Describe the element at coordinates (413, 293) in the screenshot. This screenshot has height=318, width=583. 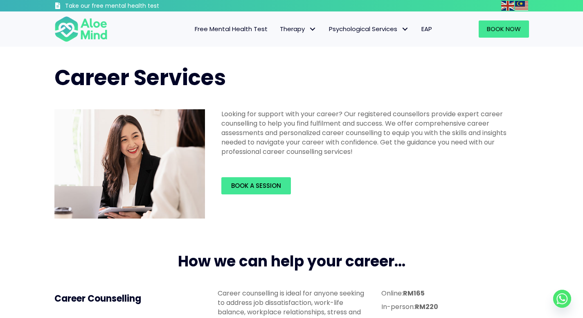
I see `strong: RM165` at that location.